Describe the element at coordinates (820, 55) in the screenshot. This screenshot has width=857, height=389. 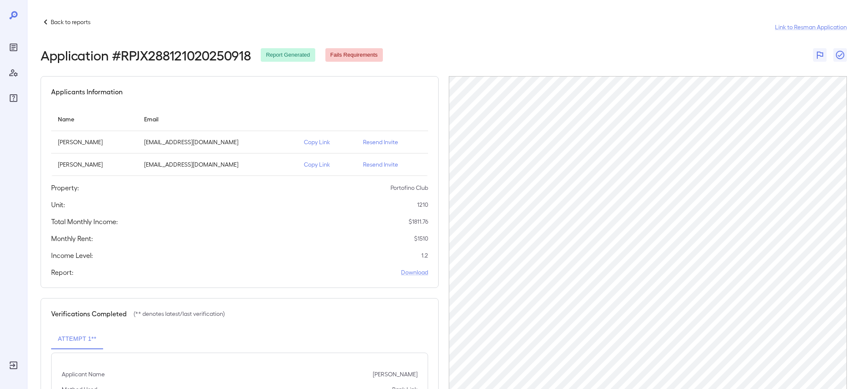
I see `button: Flag Report` at that location.